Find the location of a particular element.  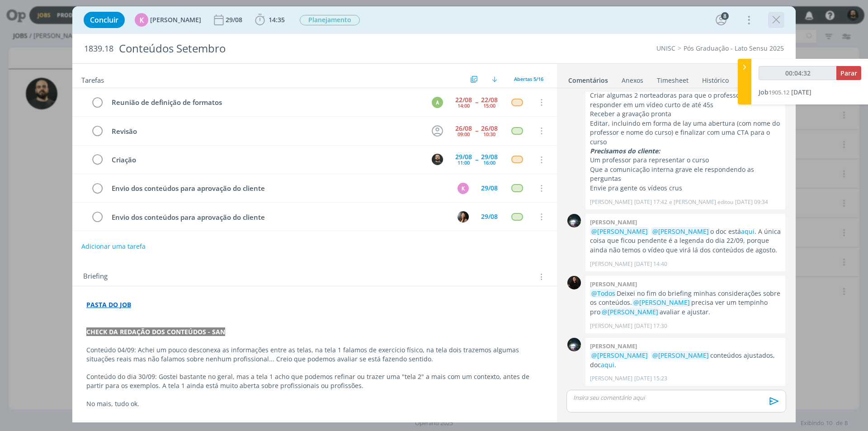

div: 14:00 is located at coordinates (464, 106).